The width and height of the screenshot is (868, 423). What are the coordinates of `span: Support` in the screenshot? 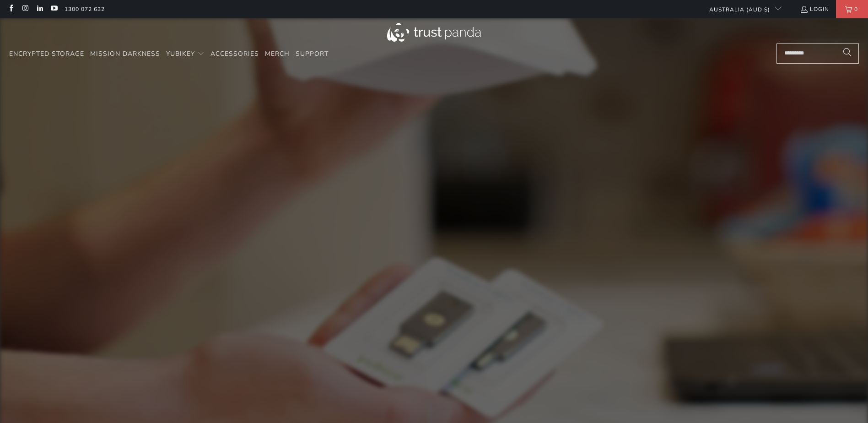 It's located at (312, 54).